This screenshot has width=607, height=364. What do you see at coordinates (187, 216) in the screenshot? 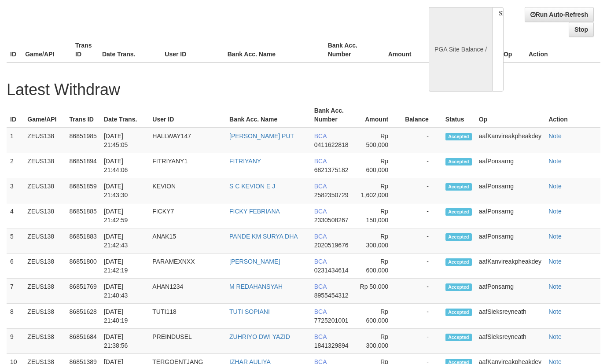
I see `td: FICKY7` at bounding box center [187, 216].